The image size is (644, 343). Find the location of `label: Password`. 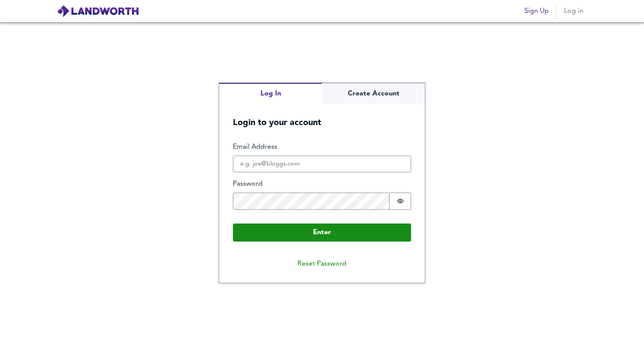

label: Password is located at coordinates (322, 184).